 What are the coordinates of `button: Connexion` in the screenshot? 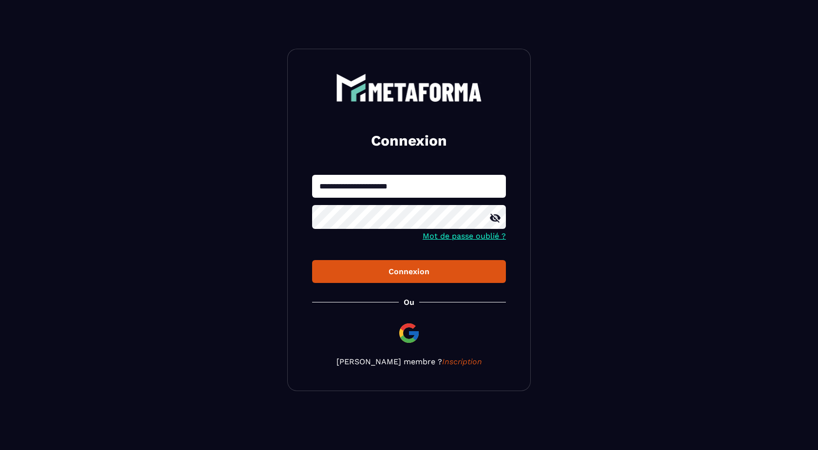 It's located at (409, 271).